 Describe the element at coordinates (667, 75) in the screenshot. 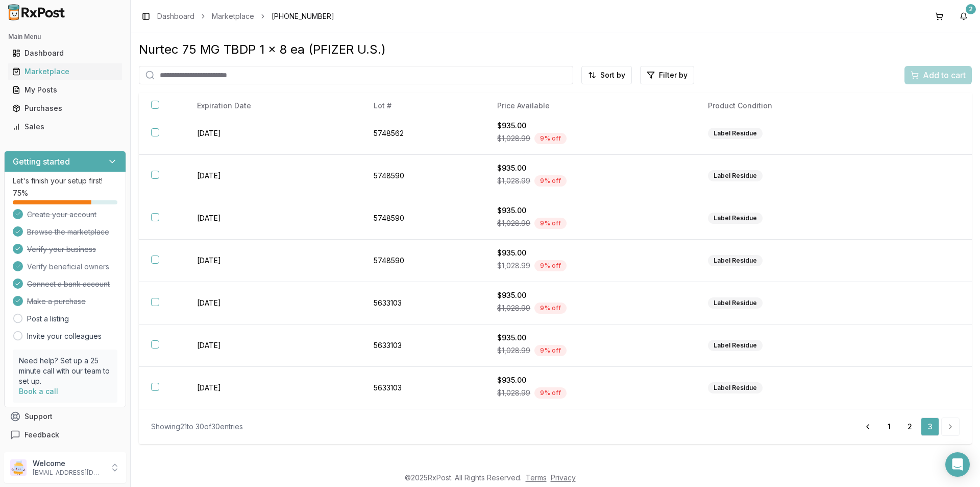

I see `button: Filter by` at that location.